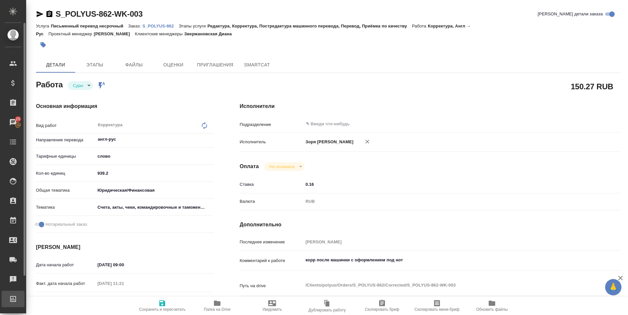 This screenshot has height=315, width=628. What do you see at coordinates (95, 65) in the screenshot?
I see `span: Этапы` at bounding box center [95, 65].